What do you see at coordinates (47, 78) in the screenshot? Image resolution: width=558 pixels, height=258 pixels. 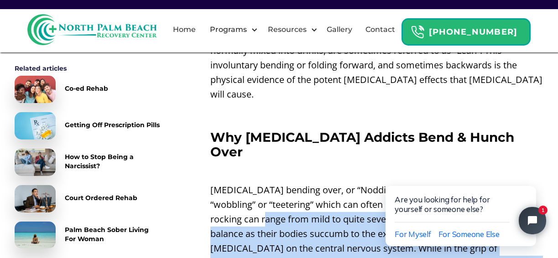 I see `button: For Myself` at bounding box center [47, 78].